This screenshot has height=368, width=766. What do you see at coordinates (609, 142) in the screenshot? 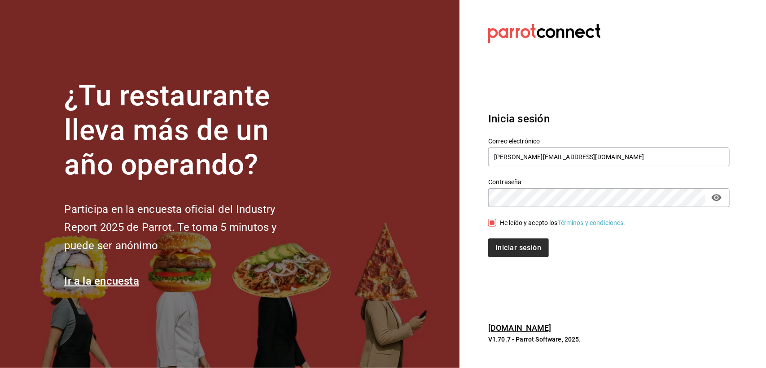
I see `label: Correo electrónico` at bounding box center [609, 142].